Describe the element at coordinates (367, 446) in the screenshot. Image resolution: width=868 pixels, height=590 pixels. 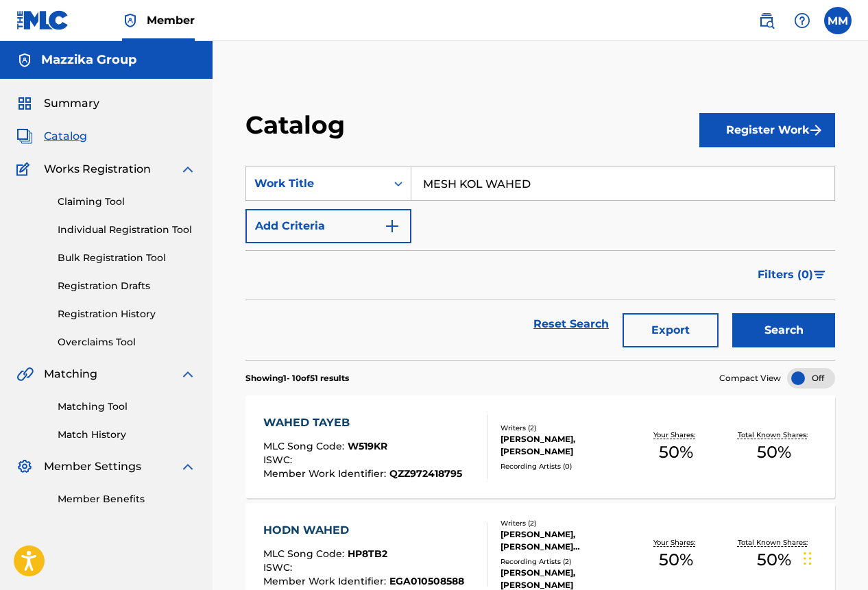
I see `span: W519KR` at that location.